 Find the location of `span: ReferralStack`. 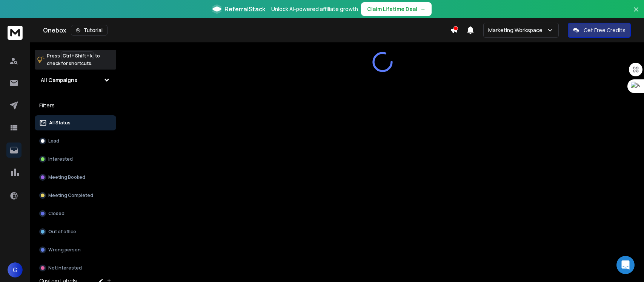

span: ReferralStack is located at coordinates (245, 9).